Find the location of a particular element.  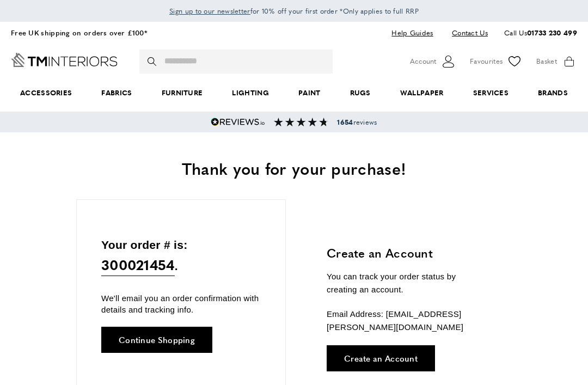

img: Reviews.io 5 stars is located at coordinates (238, 122).